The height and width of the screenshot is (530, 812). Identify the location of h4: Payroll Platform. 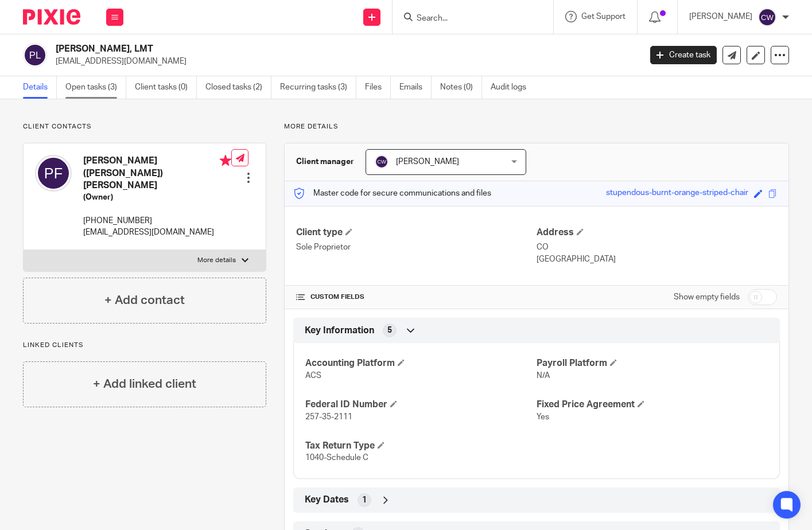
(652, 364).